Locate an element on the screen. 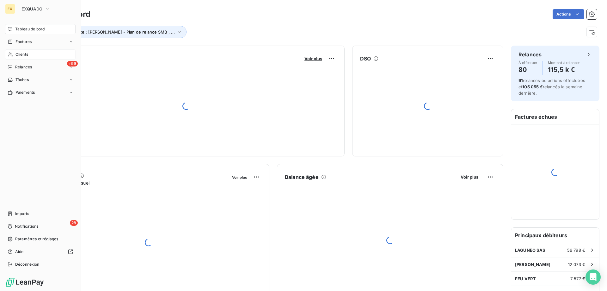 This screenshot has height=291, width=607. h6: Principaux débiteurs is located at coordinates (556, 235).